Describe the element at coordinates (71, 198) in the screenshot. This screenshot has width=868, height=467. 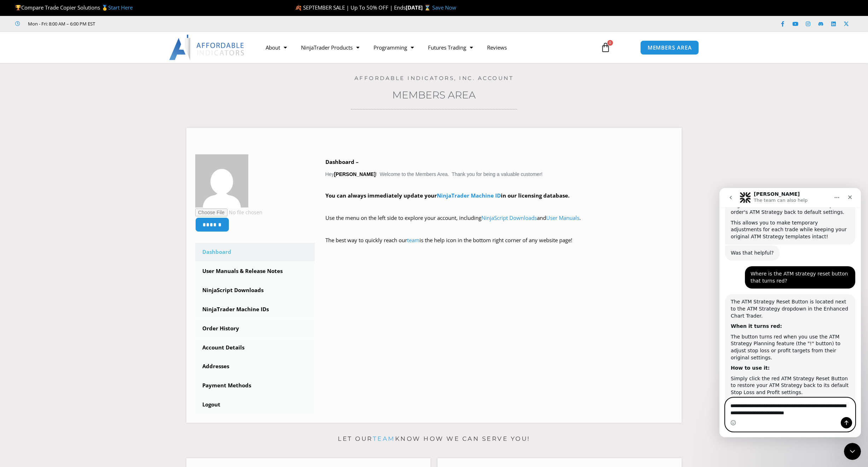
I see `div: Simply click the red ATM Strategy Reset Button to restore your ATM Strategy back to its default S...` at that location.